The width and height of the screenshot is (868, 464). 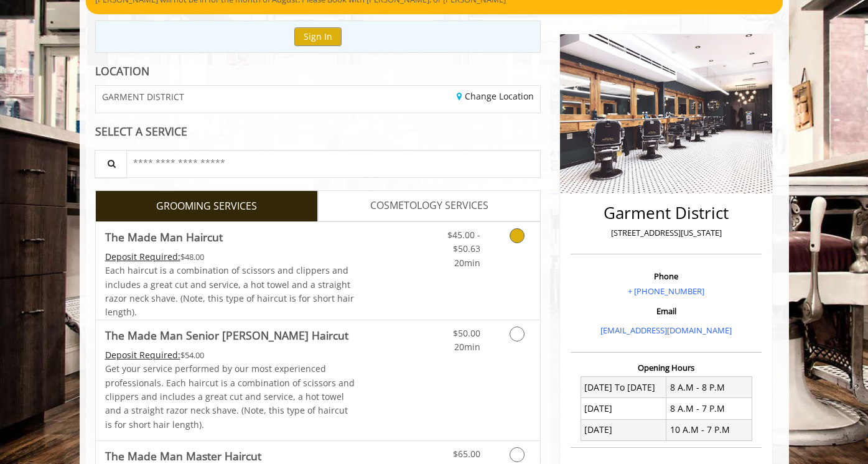 What do you see at coordinates (665, 276) in the screenshot?
I see `h3: Phone` at bounding box center [665, 276].